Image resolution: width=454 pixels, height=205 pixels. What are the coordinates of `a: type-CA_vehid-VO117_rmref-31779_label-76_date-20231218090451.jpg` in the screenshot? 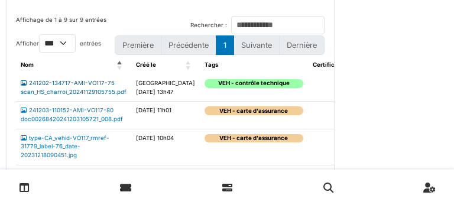 It's located at (65, 147).